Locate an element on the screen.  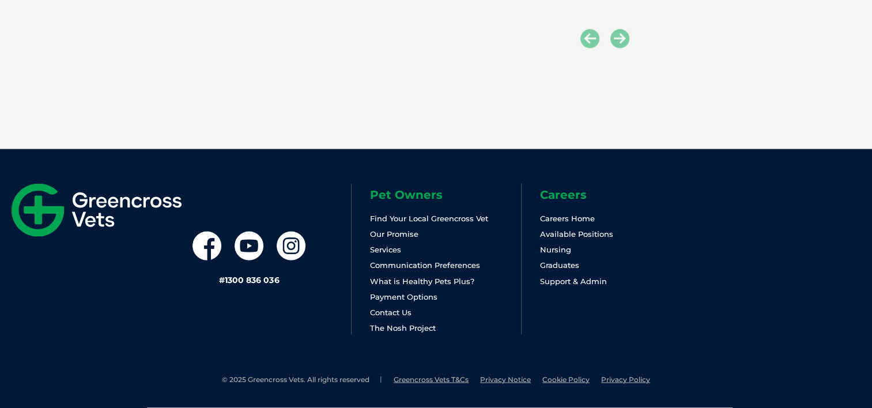
a: Privacy Notice is located at coordinates (506, 379).